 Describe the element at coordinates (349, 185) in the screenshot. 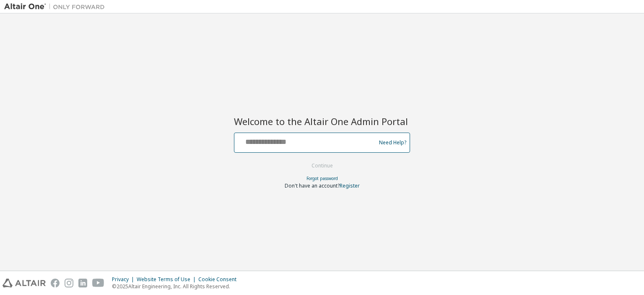

I see `a: Register` at that location.